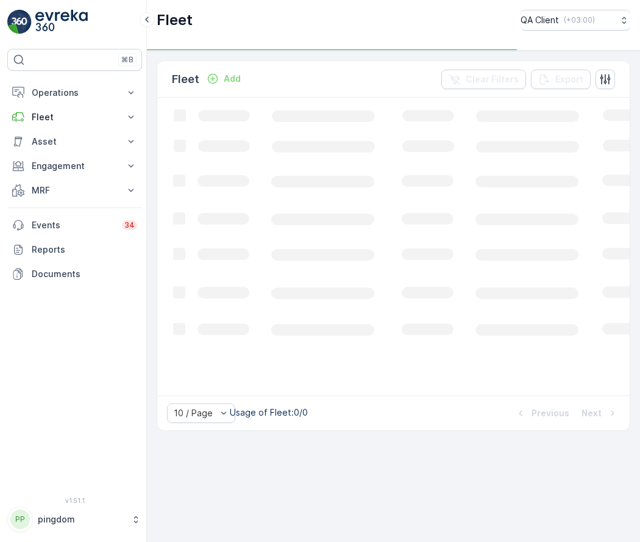 The height and width of the screenshot is (542, 640). What do you see at coordinates (129, 225) in the screenshot?
I see `p: 34` at bounding box center [129, 225].